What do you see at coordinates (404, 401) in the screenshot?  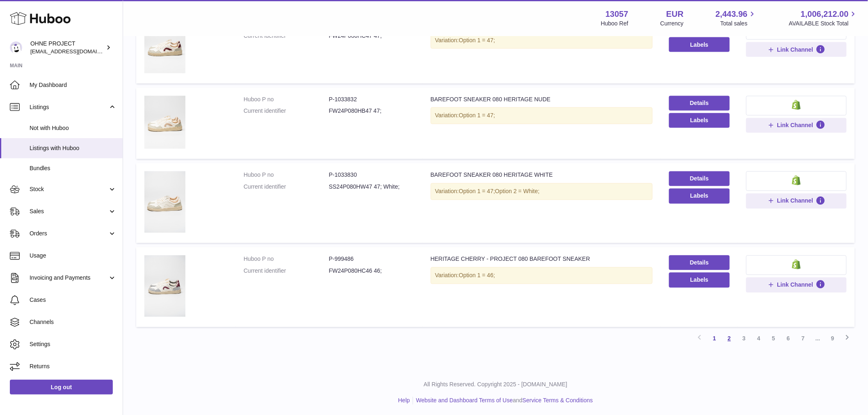 I see `a: Help` at bounding box center [404, 401].